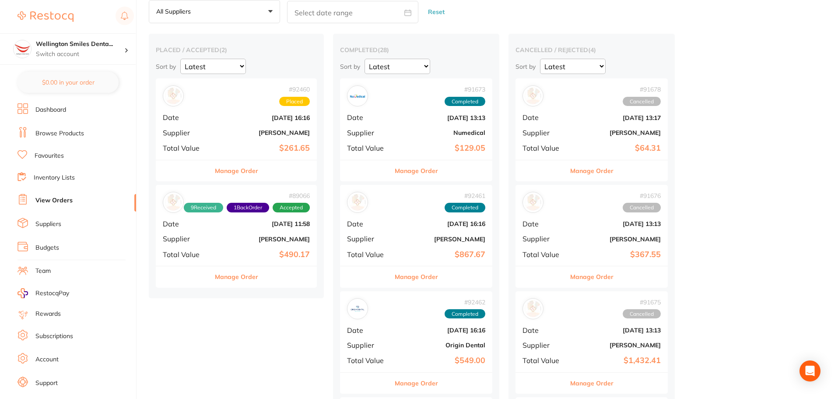 This screenshot has width=838, height=399. I want to click on img: Henry Schein Halas, so click(533, 309).